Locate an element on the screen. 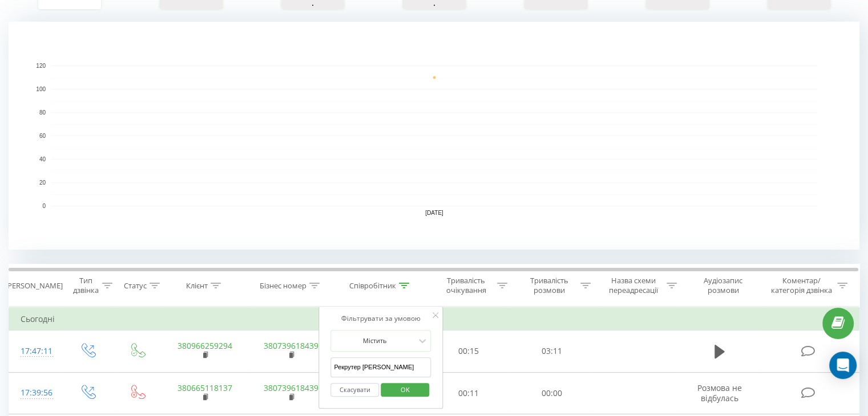 The height and width of the screenshot is (416, 868). div: Коментар/категорія дзвінка is located at coordinates (801, 285).